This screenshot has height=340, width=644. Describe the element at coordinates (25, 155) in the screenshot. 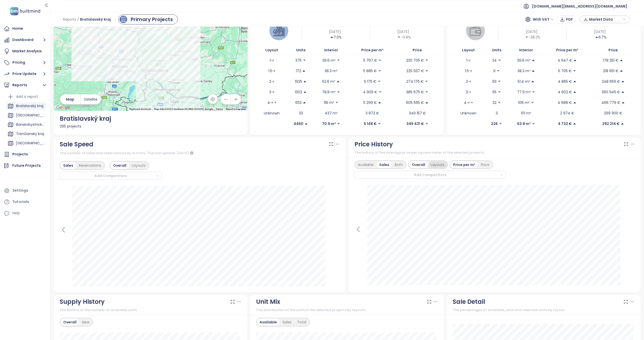

I see `a: Projects` at that location.